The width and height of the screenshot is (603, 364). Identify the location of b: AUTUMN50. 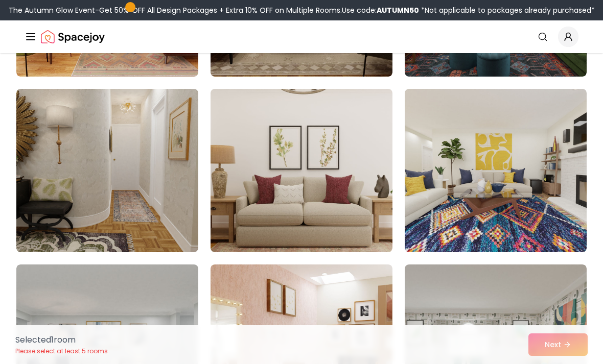
(398, 11).